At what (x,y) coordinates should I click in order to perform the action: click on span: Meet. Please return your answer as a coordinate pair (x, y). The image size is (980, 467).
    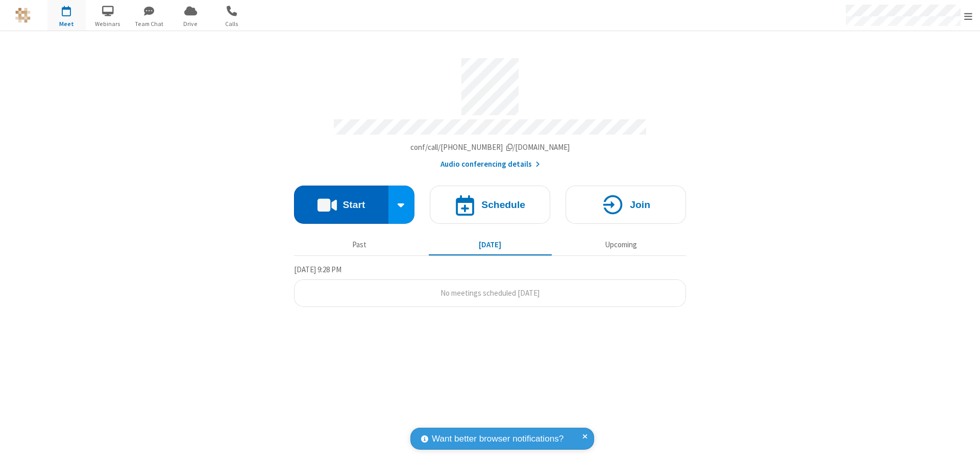
    Looking at the image, I should click on (66, 24).